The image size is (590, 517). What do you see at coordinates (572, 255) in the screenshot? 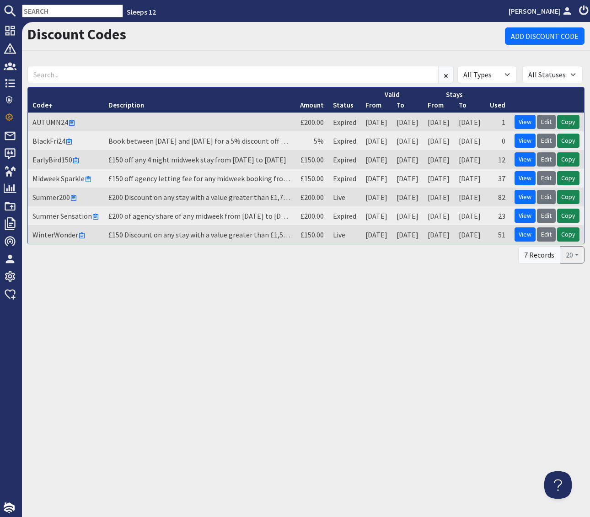
I see `button: 20` at bounding box center [572, 255].